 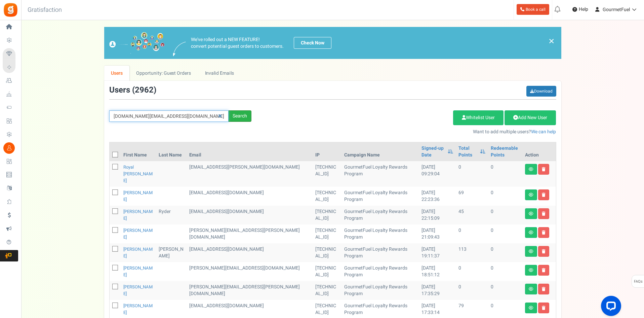 I want to click on th: First Name, so click(x=139, y=152).